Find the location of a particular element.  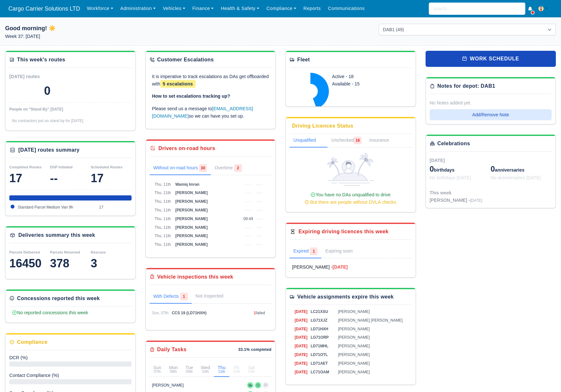

a: Not Inspected is located at coordinates (209, 296).